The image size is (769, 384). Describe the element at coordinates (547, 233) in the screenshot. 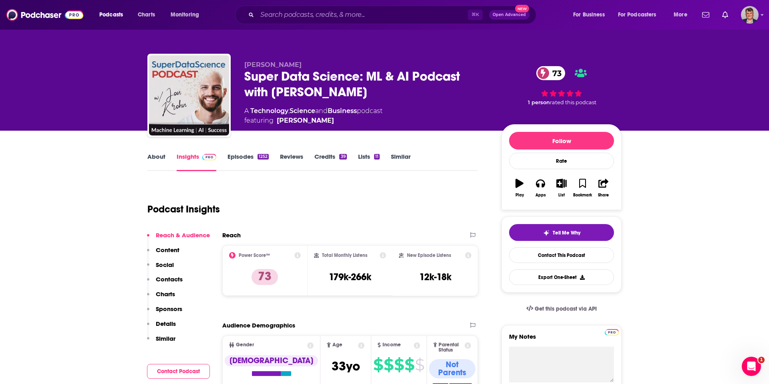

I see `img: tell me why sparkle` at that location.